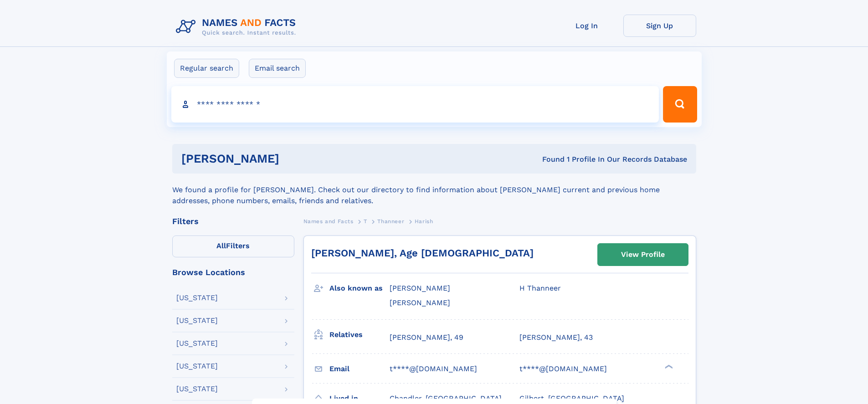 The width and height of the screenshot is (868, 404). I want to click on span: Harish, so click(424, 221).